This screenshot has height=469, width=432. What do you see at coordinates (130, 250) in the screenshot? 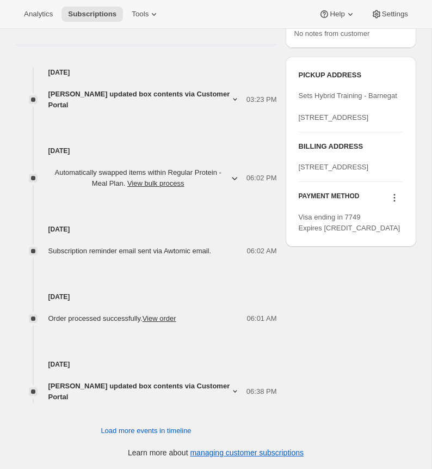
I see `span: Subscription reminder email sent via Awtomic email.` at bounding box center [130, 250].